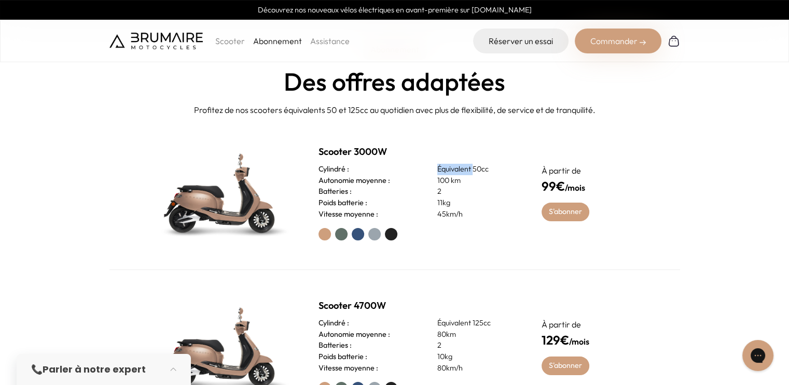  Describe the element at coordinates (21, 19) in the screenshot. I see `button: Gorgias live chat` at that location.